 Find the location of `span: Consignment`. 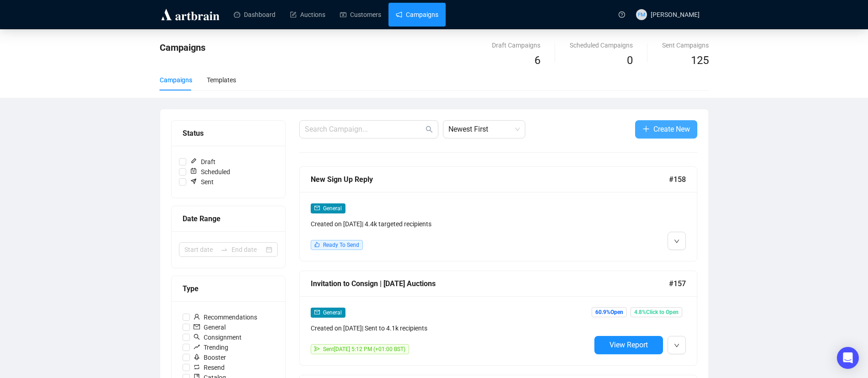

span: Consignment is located at coordinates (218, 338).